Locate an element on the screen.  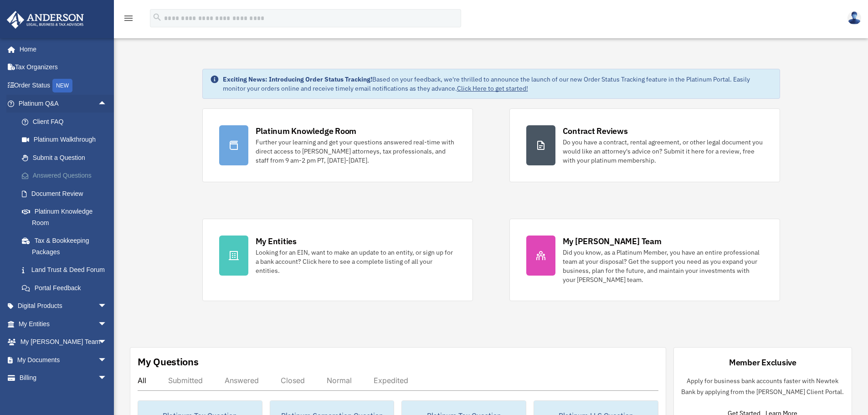
a: menu is located at coordinates (128, 19).